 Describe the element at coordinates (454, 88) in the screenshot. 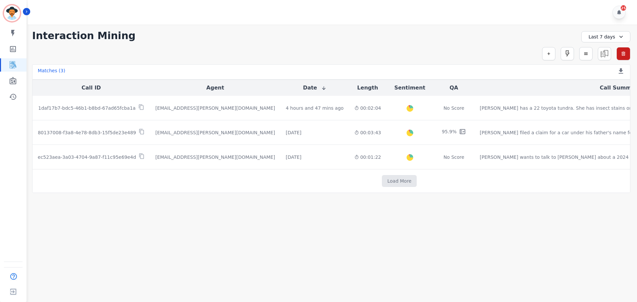

I see `button: QA` at that location.